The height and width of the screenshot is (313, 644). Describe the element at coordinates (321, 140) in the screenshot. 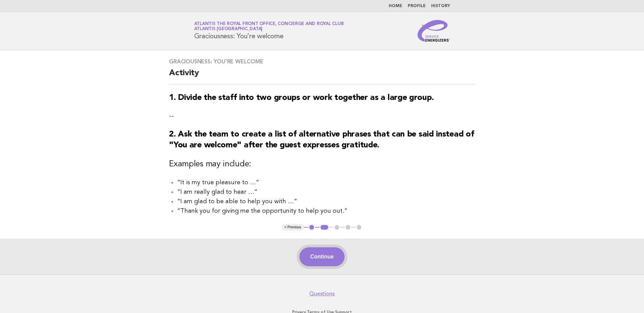

I see `strong: 2. Ask the team to create a list of alternative phrases that can be said instead of "You are welc...` at that location.